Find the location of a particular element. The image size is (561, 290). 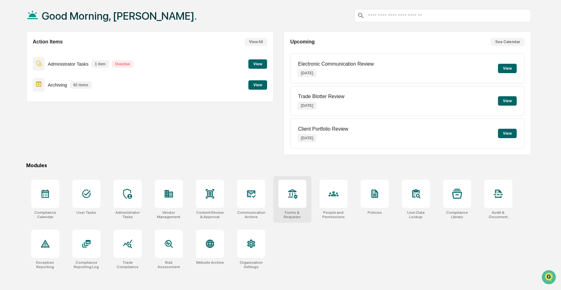

div: Administrator Tasks is located at coordinates (128, 215).